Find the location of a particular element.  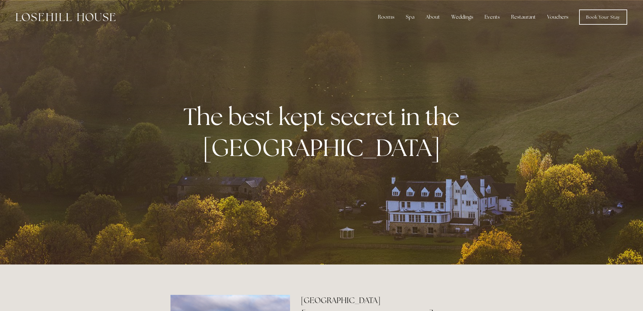

div: Spa is located at coordinates (410, 17).